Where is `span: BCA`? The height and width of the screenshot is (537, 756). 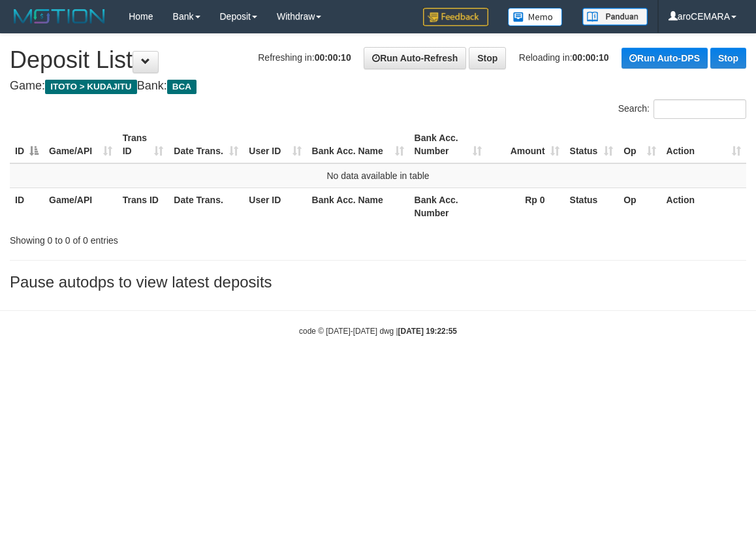 span: BCA is located at coordinates (182, 87).